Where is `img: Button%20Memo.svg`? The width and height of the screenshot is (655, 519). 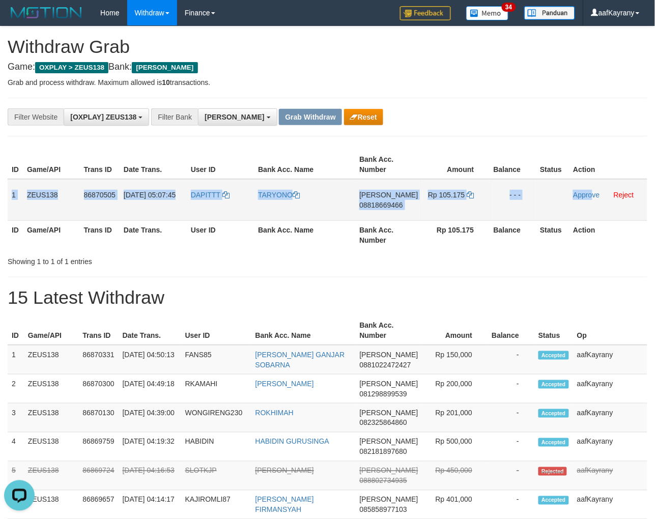
img: Button%20Memo.svg is located at coordinates (487, 13).